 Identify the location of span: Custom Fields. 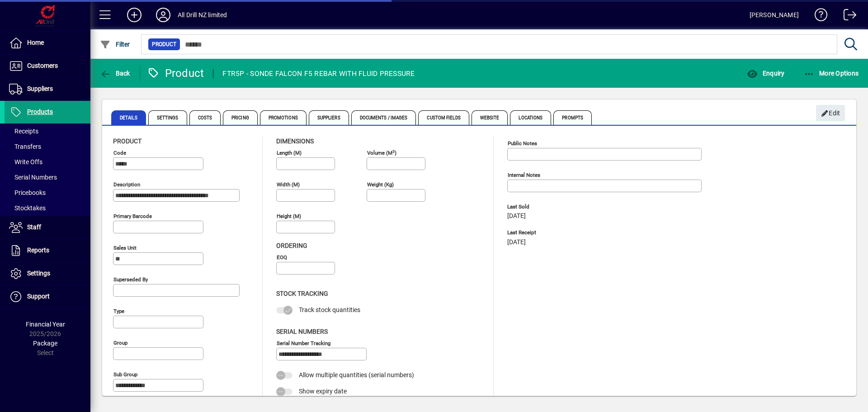
(444, 117).